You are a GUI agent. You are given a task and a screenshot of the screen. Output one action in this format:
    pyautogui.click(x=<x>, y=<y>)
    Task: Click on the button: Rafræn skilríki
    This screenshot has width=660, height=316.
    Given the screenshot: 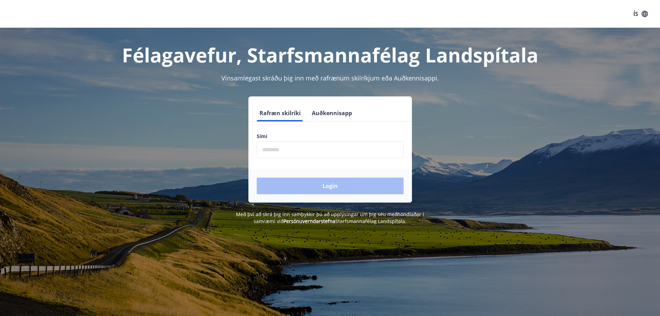 What is the action you would take?
    pyautogui.click(x=280, y=113)
    